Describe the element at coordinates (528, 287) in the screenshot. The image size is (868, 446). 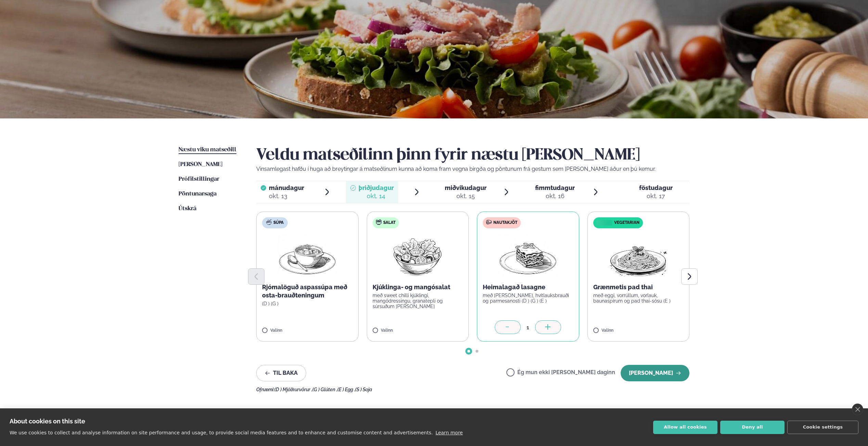
I see `p: Heimalagað lasagne` at that location.